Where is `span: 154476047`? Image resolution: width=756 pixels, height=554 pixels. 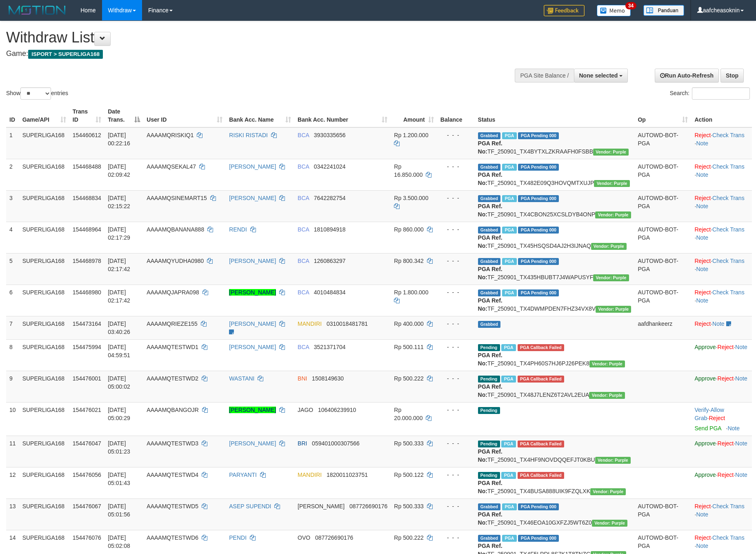 span: 154476047 is located at coordinates (87, 443).